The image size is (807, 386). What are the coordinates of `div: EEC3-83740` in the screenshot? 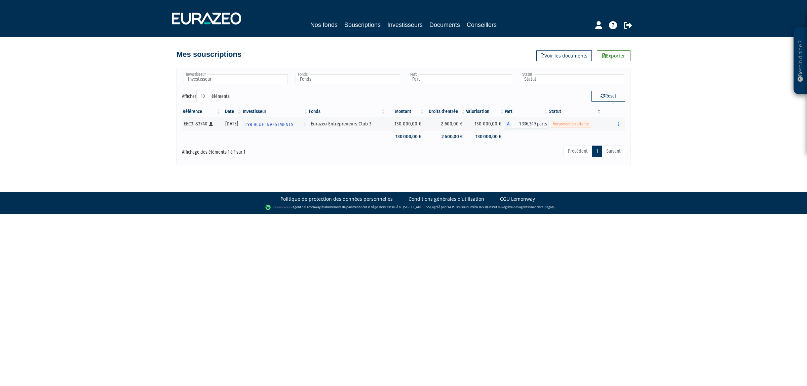 It's located at (201, 124).